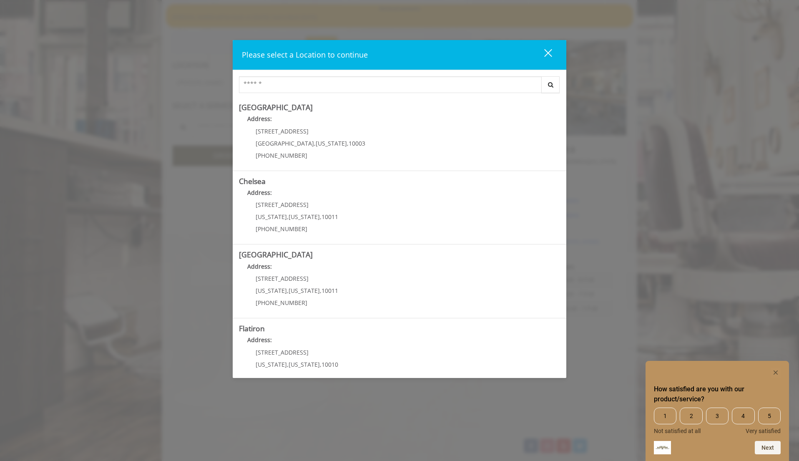 The width and height of the screenshot is (799, 461). Describe the element at coordinates (252, 328) in the screenshot. I see `b: Flatiron` at that location.